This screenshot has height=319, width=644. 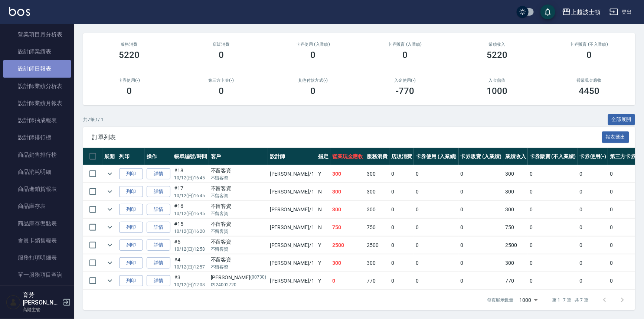 I want to click on img: Logo, so click(x=19, y=11).